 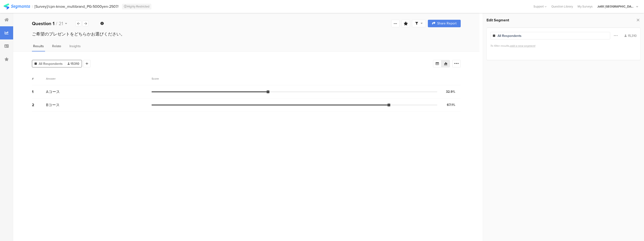 What do you see at coordinates (451, 105) in the screenshot?
I see `div: 67.1%` at bounding box center [451, 105].